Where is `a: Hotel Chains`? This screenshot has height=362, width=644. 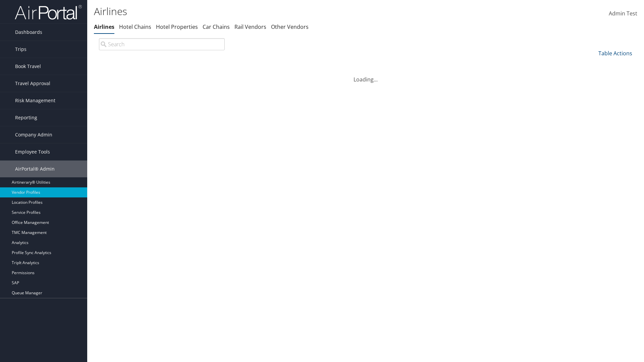 a: Hotel Chains is located at coordinates (135, 27).